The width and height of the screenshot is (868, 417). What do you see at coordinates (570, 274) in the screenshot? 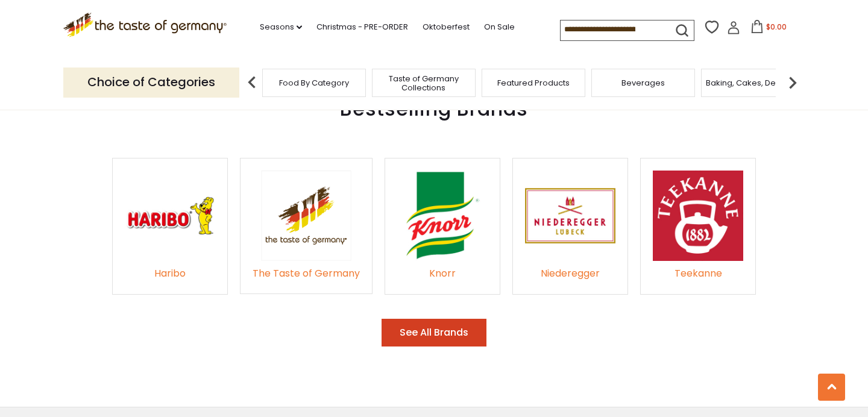
I see `div: Niederegger` at bounding box center [570, 274].